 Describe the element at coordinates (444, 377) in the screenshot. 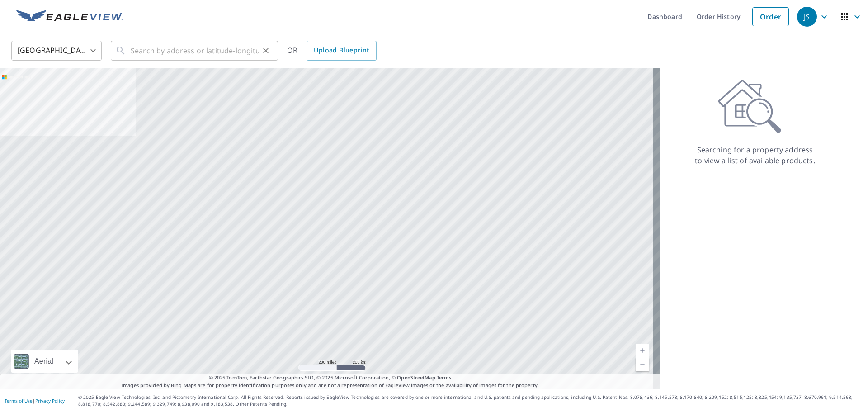

I see `a: Terms` at that location.